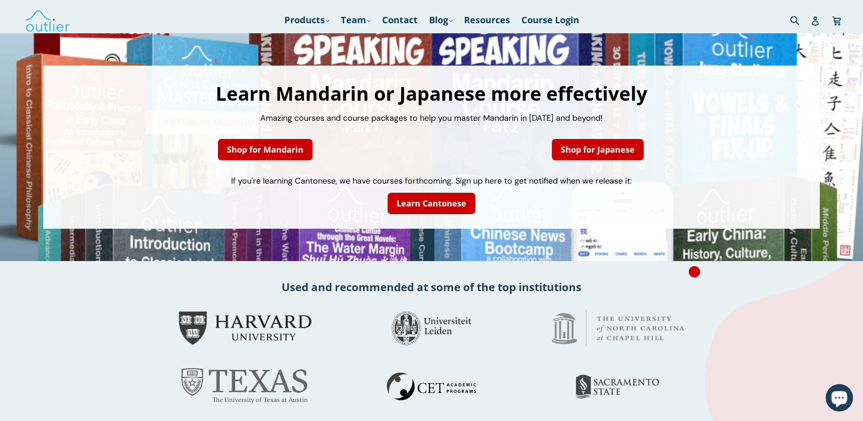 This screenshot has width=863, height=421. What do you see at coordinates (400, 20) in the screenshot?
I see `a: Contact` at bounding box center [400, 20].